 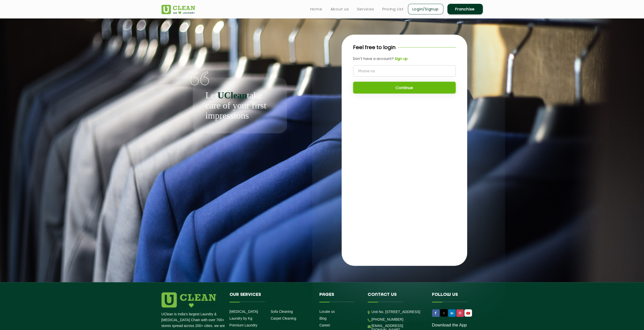 I want to click on a: Locate us, so click(x=327, y=311).